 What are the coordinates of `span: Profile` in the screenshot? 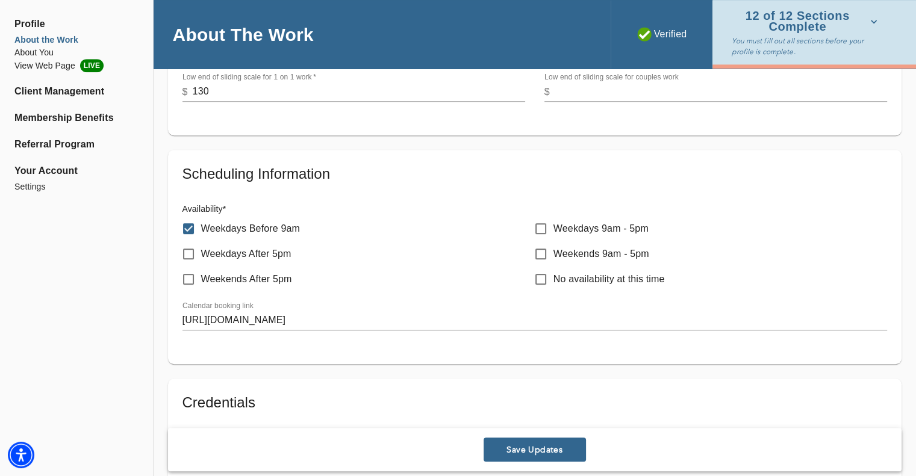 It's located at (76, 24).